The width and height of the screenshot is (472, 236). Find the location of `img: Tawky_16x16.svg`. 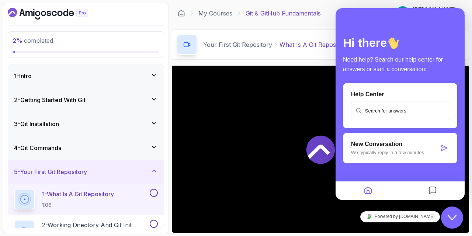

img: Tawky_16x16.svg is located at coordinates (34, 8).